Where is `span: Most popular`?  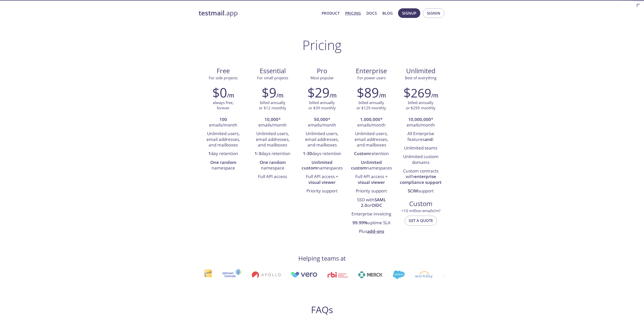 span: Most popular is located at coordinates (322, 78).